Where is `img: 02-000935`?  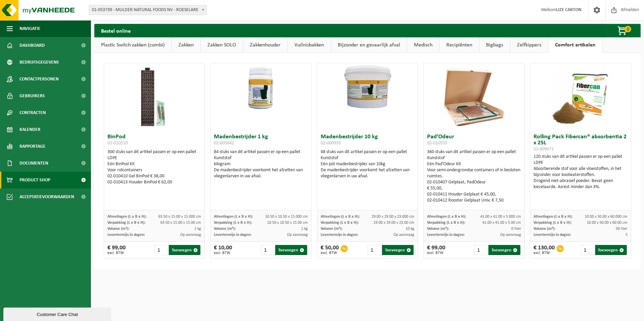
img: 02-000935 is located at coordinates (368, 88).